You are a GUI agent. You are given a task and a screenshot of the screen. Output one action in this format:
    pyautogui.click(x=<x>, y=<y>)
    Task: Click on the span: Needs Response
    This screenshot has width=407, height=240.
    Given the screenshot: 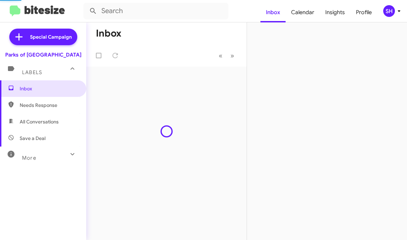 What is the action you would take?
    pyautogui.click(x=49, y=105)
    